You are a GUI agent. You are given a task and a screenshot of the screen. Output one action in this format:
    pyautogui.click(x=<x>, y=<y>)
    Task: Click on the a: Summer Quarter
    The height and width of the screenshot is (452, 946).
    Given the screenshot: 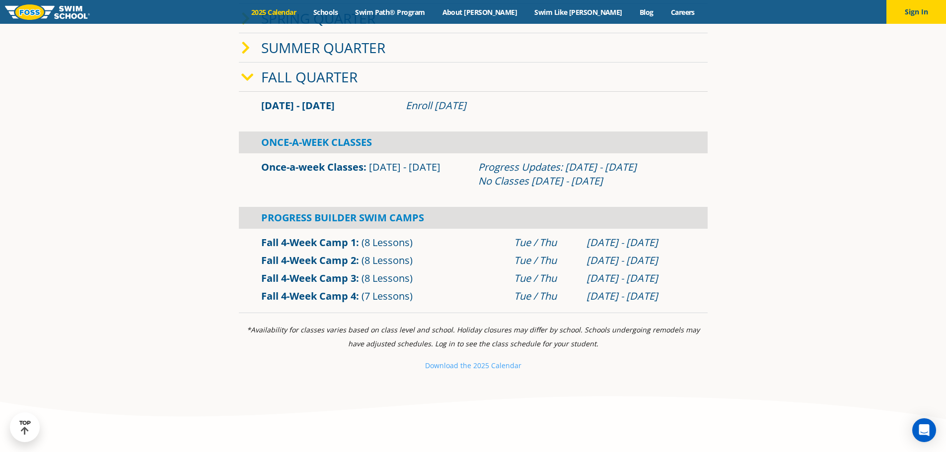 What is the action you would take?
    pyautogui.click(x=323, y=48)
    